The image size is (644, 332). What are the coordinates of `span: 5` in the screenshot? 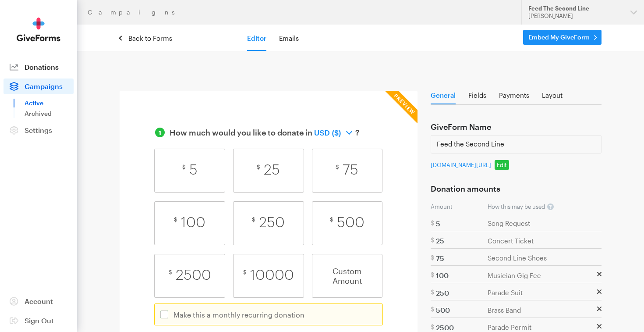 It's located at (193, 170).